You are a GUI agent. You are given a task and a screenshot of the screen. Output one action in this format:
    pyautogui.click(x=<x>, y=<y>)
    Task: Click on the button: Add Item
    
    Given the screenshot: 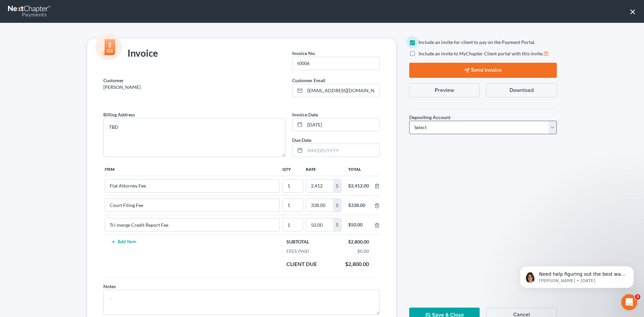 What is the action you would take?
    pyautogui.click(x=124, y=241)
    